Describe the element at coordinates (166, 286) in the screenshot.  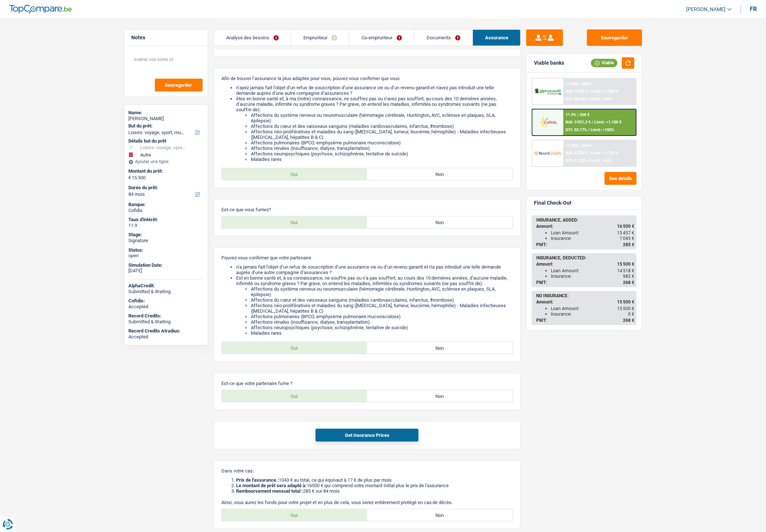
I see `div: AlphaCredit:` at that location.